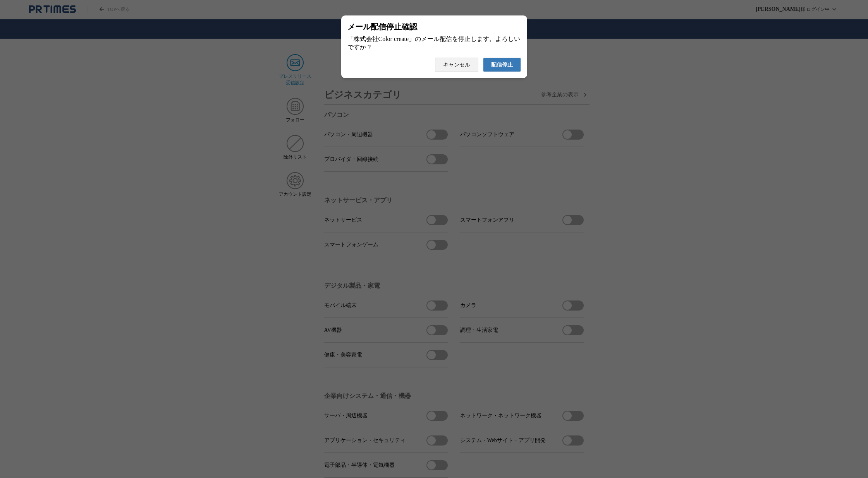 This screenshot has height=478, width=868. What do you see at coordinates (502, 64) in the screenshot?
I see `button: 配信停止` at bounding box center [502, 64].